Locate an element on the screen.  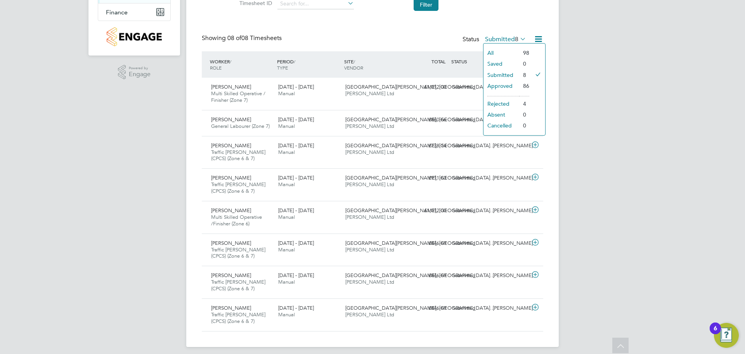
div: 6 is located at coordinates (715, 333).